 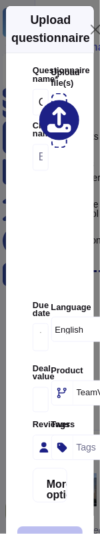 I want to click on label: Questionnaire name, so click(x=41, y=75).